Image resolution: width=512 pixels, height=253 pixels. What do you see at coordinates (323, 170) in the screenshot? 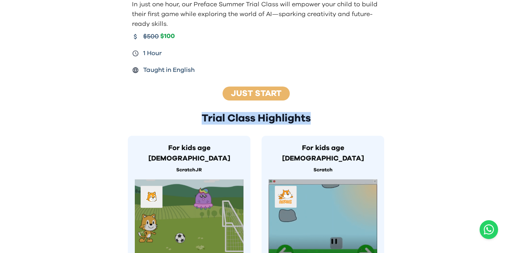
I see `p: Scratch` at bounding box center [323, 170].